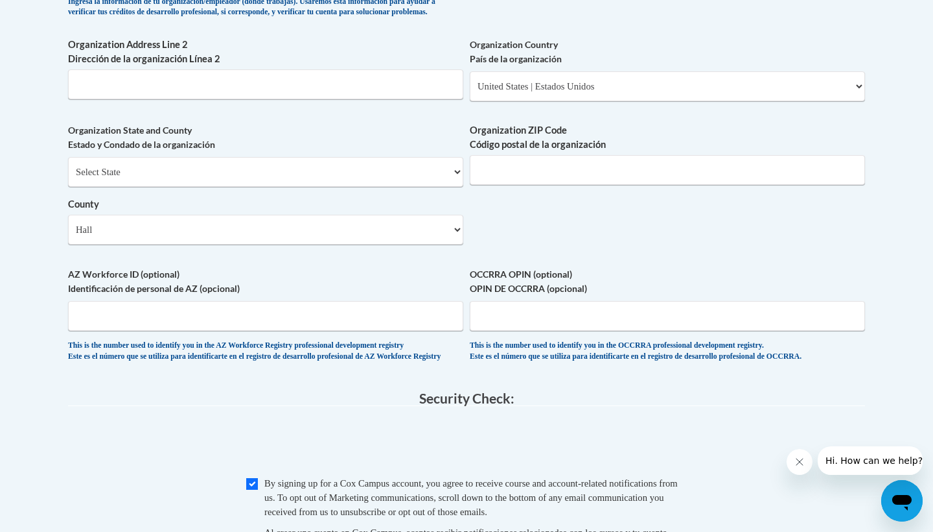 This screenshot has height=532, width=933. Describe the element at coordinates (266, 137) in the screenshot. I see `label: Organization State and County Estado y Condado de la organización` at that location.